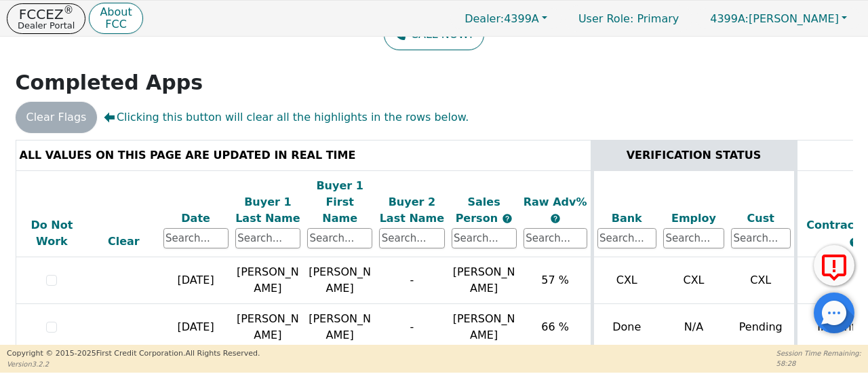 This screenshot has width=868, height=374. I want to click on p: Copyright © 2015- 2025 First Credit Corporation., so click(133, 354).